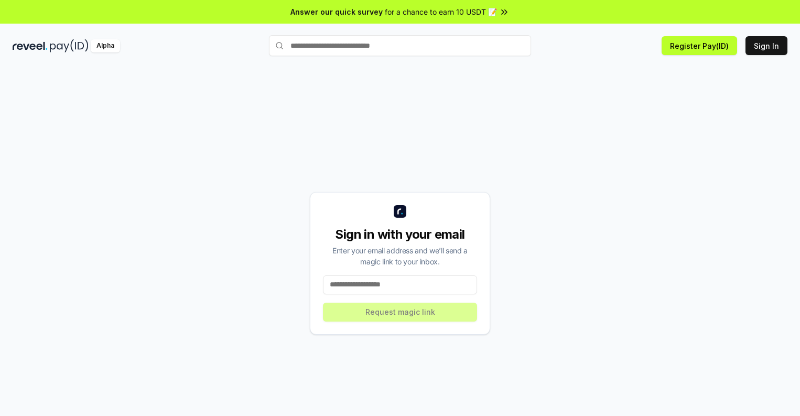 Image resolution: width=800 pixels, height=416 pixels. Describe the element at coordinates (441, 12) in the screenshot. I see `span: for a chance to earn 10 USDT 📝` at that location.